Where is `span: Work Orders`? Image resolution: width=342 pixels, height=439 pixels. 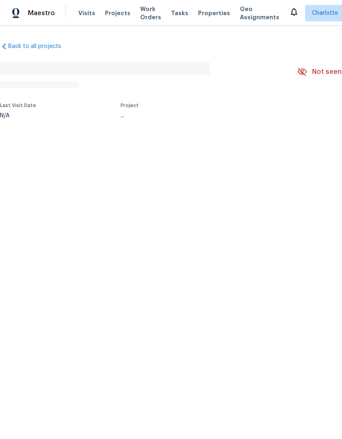
span: Work Orders is located at coordinates (150, 13).